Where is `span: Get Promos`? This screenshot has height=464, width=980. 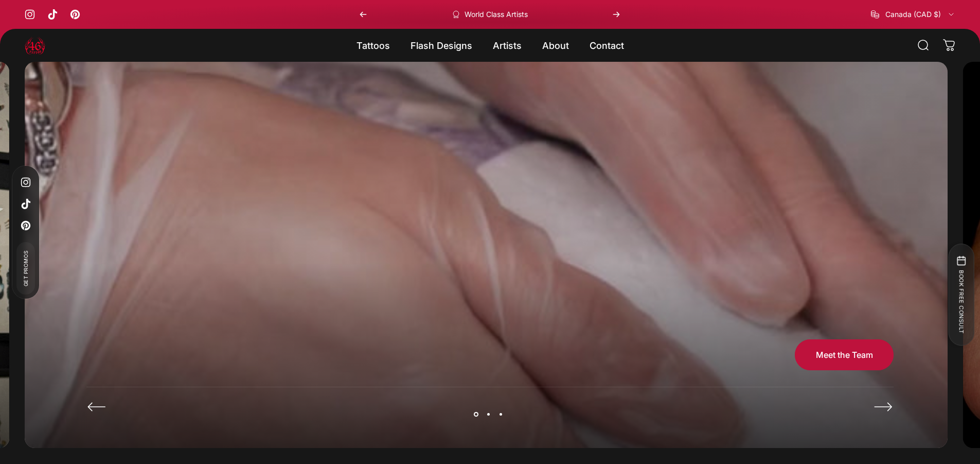
span: Get Promos is located at coordinates (26, 269).